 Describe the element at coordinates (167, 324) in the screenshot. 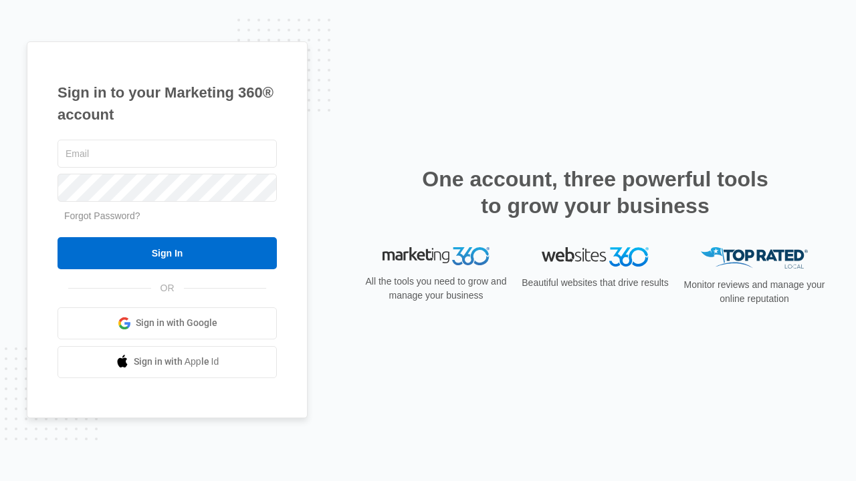

I see `a: Sign in with Google` at that location.